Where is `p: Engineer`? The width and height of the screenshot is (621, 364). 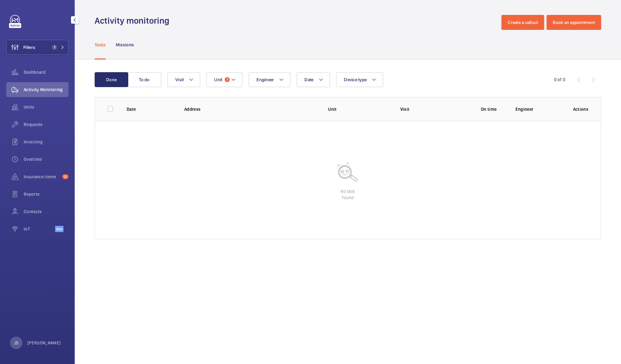
p: Engineer is located at coordinates (539, 109).